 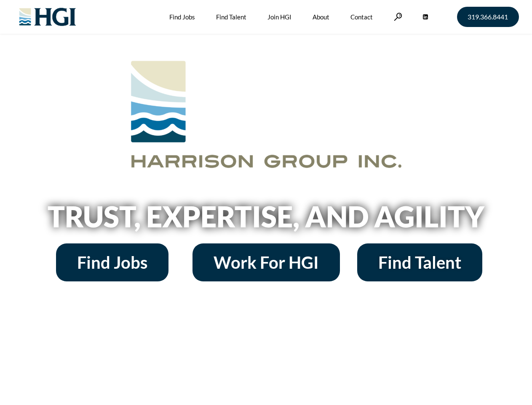 I want to click on span: Find Talent, so click(x=420, y=262).